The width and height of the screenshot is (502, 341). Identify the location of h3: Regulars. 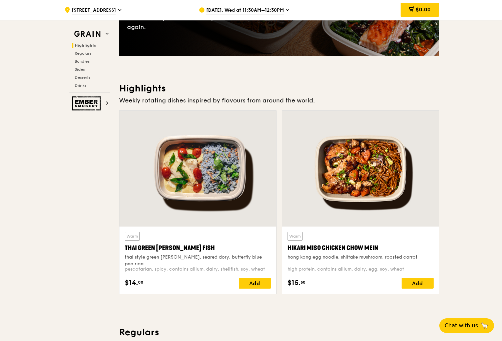
(279, 332).